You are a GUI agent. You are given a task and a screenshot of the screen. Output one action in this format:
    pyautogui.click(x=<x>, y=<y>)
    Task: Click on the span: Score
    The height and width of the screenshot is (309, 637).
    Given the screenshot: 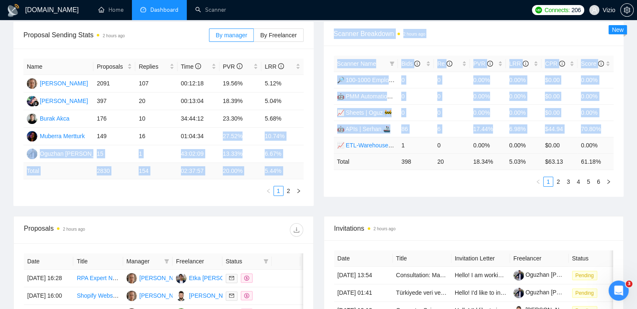 What is the action you would take?
    pyautogui.click(x=592, y=64)
    